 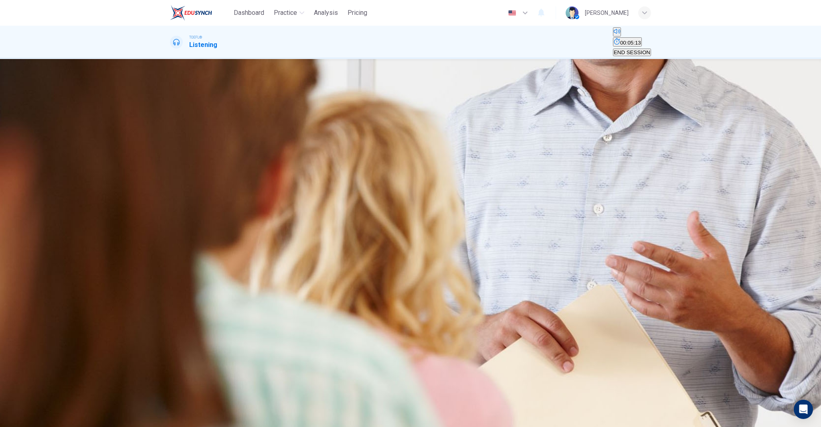 What do you see at coordinates (632, 42) in the screenshot?
I see `div: Hide` at bounding box center [632, 42].